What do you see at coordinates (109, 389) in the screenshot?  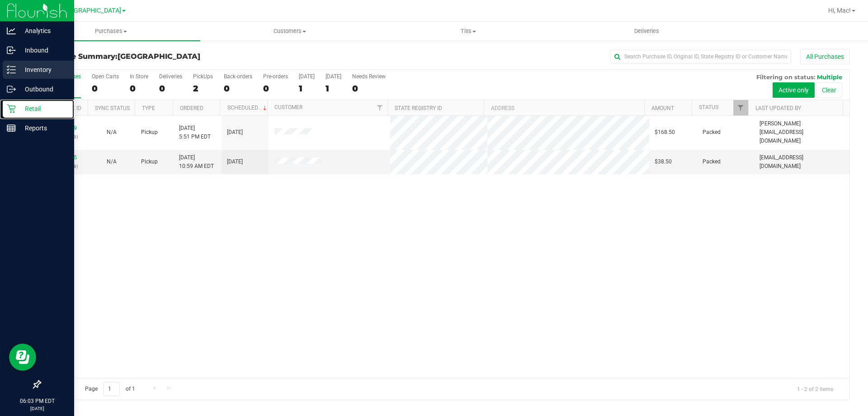 I see `span: Page of 1` at bounding box center [109, 389].